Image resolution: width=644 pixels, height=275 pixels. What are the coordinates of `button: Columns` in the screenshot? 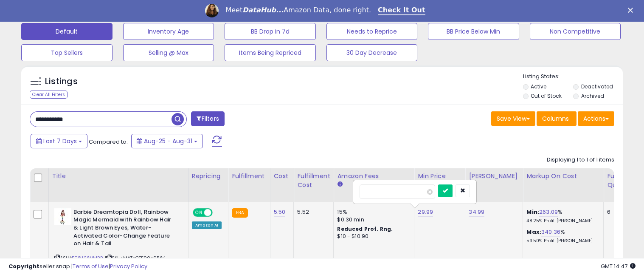 It's located at (557, 118).